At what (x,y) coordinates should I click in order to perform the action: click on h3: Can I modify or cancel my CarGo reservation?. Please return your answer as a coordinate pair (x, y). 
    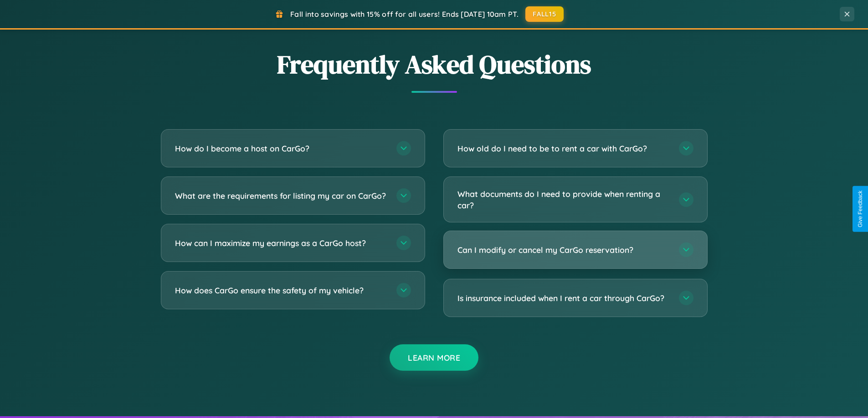
    Looking at the image, I should click on (564, 250).